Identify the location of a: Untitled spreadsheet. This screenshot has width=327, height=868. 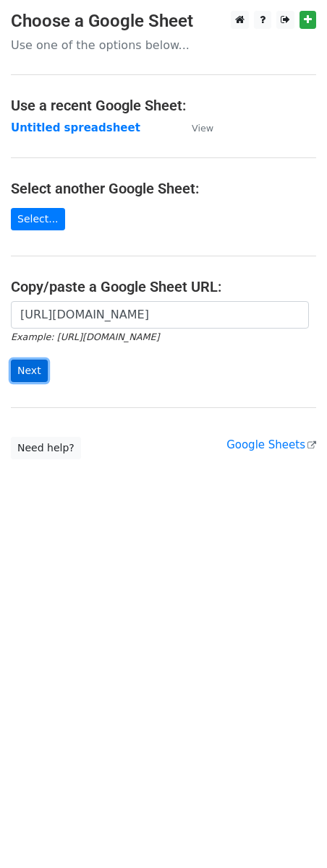
(75, 128).